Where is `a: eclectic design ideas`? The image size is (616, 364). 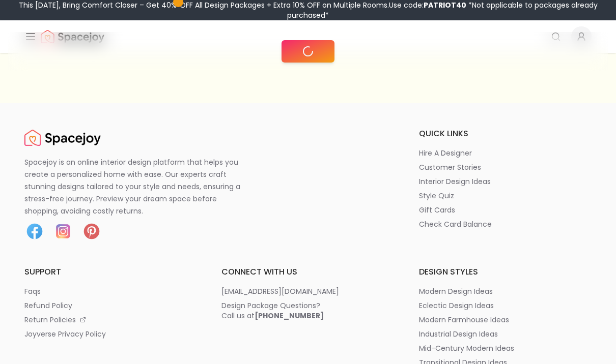
a: eclectic design ideas is located at coordinates (505, 306).